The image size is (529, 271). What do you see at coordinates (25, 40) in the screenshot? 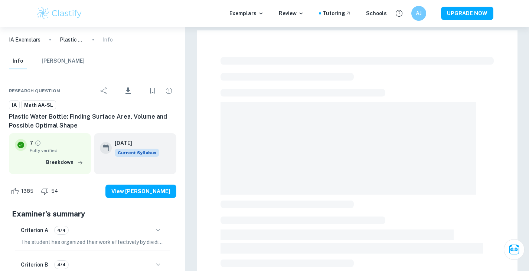
I see `p: IA Exemplars` at bounding box center [25, 40].